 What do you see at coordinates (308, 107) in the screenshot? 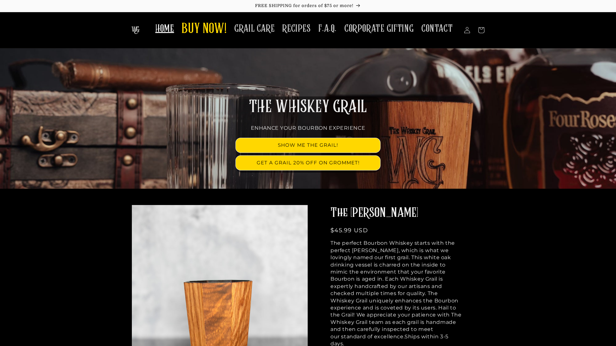
I see `span: THE WHISKEY GRAIL` at bounding box center [308, 107].